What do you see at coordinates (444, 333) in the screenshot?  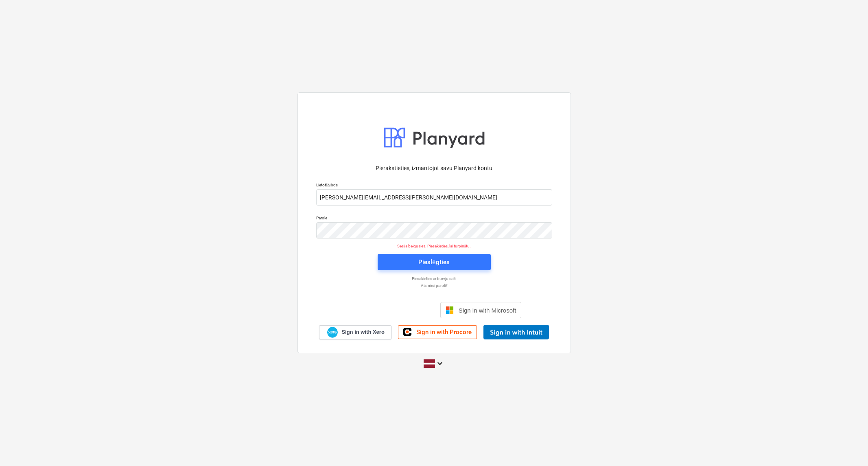 I see `span: Sign in with Procore` at bounding box center [444, 333].